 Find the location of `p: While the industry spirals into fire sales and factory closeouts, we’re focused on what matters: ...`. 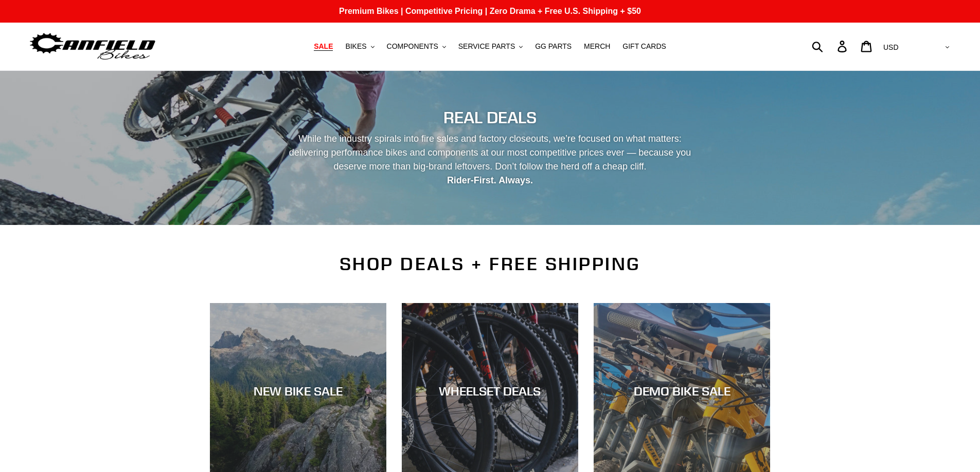

p: While the industry spirals into fire sales and factory closeouts, we’re focused on what matters: ... is located at coordinates (490, 160).